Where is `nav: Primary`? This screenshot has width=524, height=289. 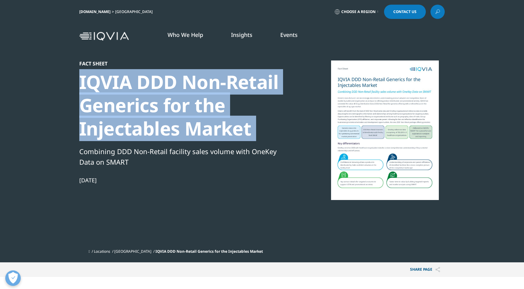 nav: Primary is located at coordinates (288, 36).